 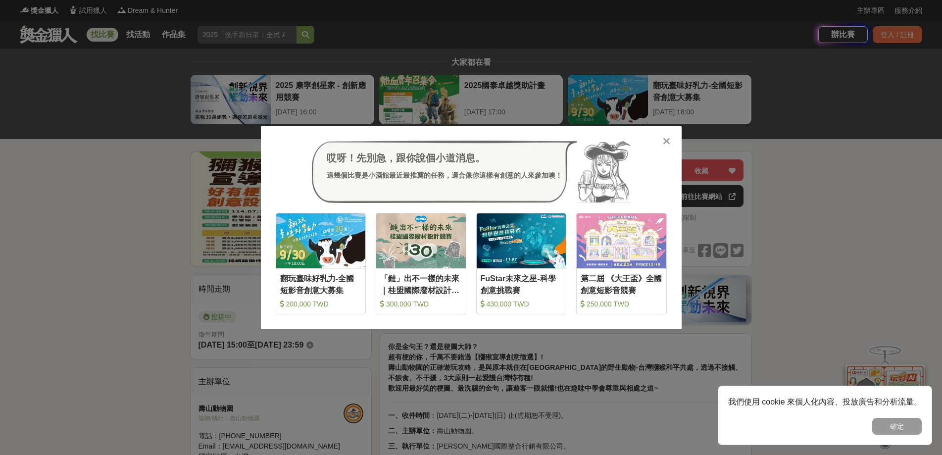 I want to click on div: 「鏈」出不一樣的未來｜桂盟國際廢材設計競賽, so click(x=421, y=284).